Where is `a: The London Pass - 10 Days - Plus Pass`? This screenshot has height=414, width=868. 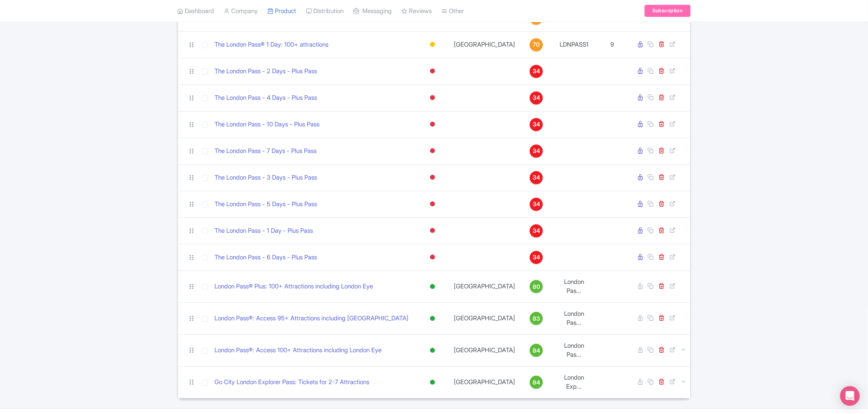
a: The London Pass - 10 Days - Plus Pass is located at coordinates (267, 124).